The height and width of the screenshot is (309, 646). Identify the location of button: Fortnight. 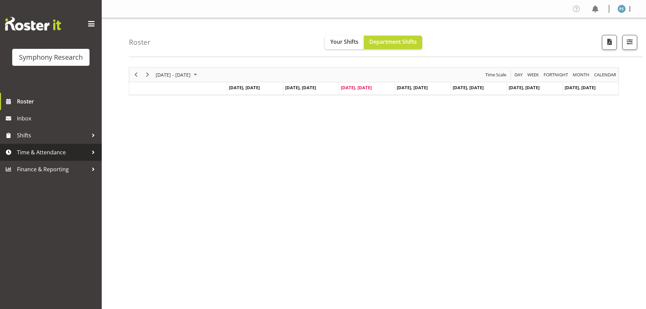
(556, 75).